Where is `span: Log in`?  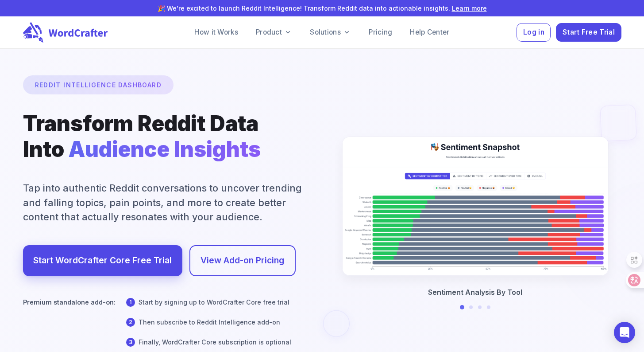 span: Log in is located at coordinates (534, 32).